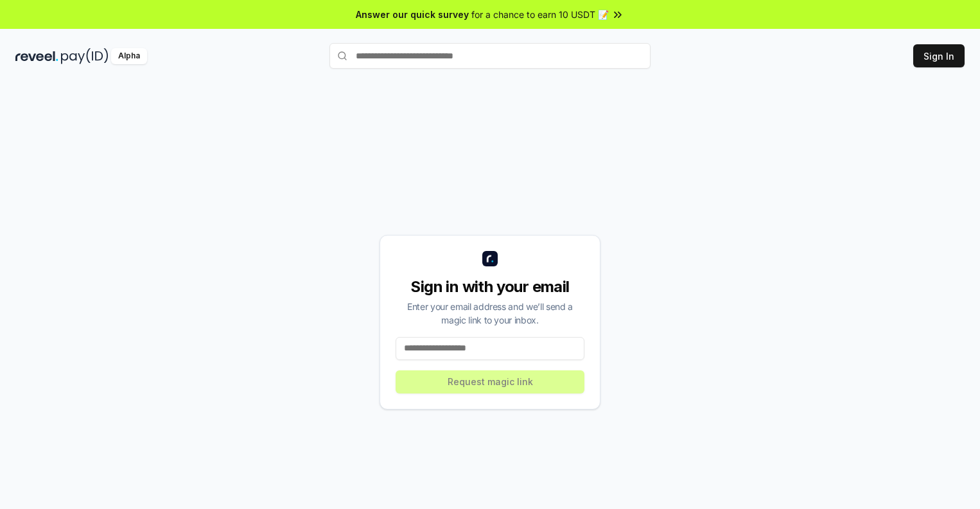 The height and width of the screenshot is (509, 980). Describe the element at coordinates (413, 14) in the screenshot. I see `span: Answer our quick survey` at that location.